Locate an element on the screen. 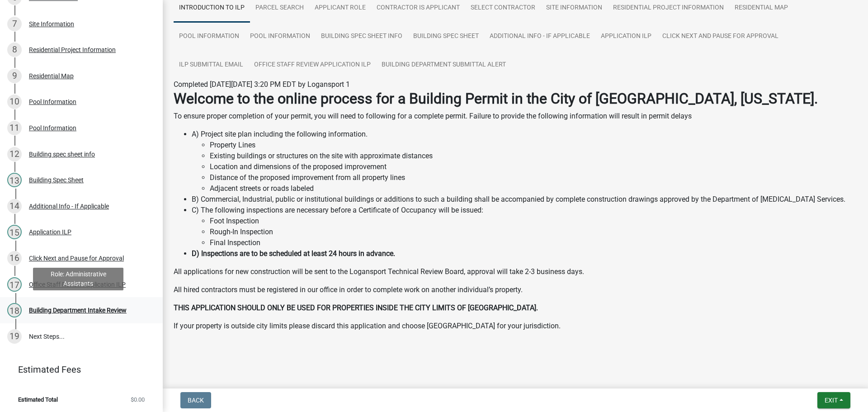  div: Site Information is located at coordinates (51, 24).